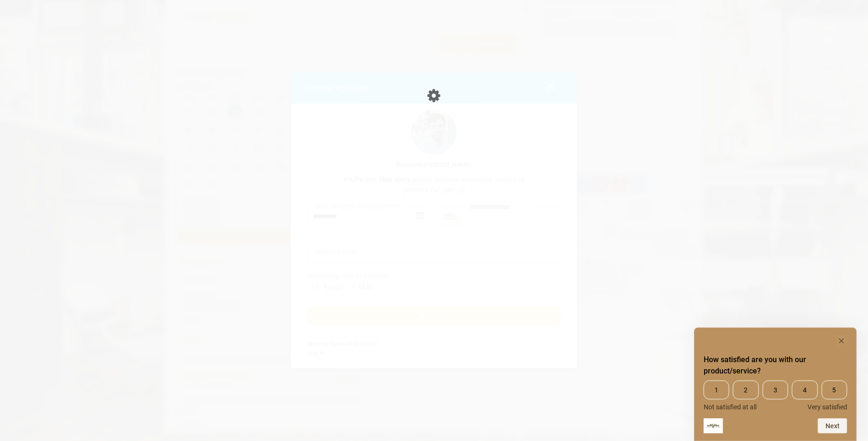 Image resolution: width=868 pixels, height=441 pixels. I want to click on span: 4, so click(805, 390).